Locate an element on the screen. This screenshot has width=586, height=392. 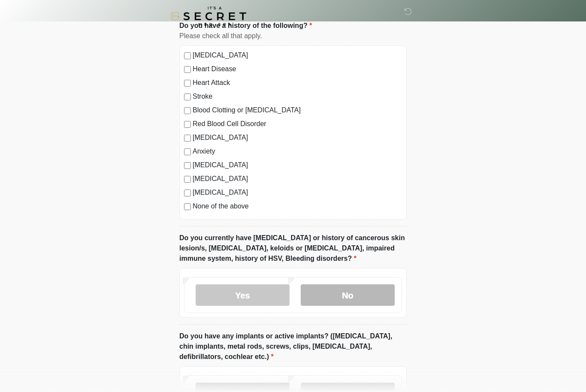
label: Heart Attack is located at coordinates (298, 83).